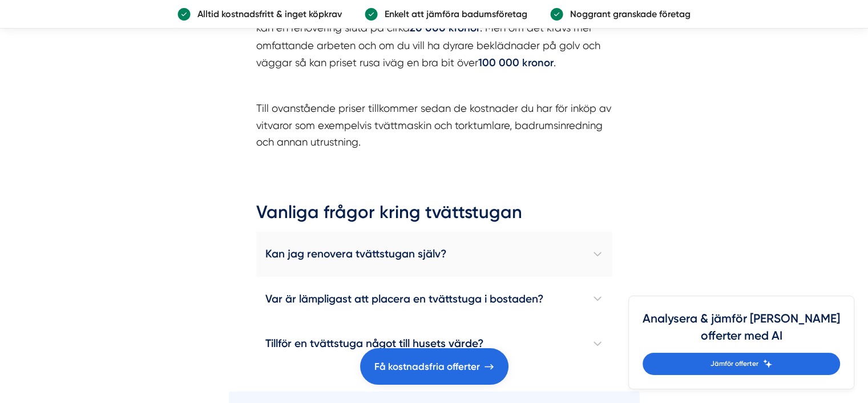 This screenshot has width=868, height=403. Describe the element at coordinates (434, 299) in the screenshot. I see `h4: Var är lämpligast att placera en tvättstuga i bostaden?` at that location.